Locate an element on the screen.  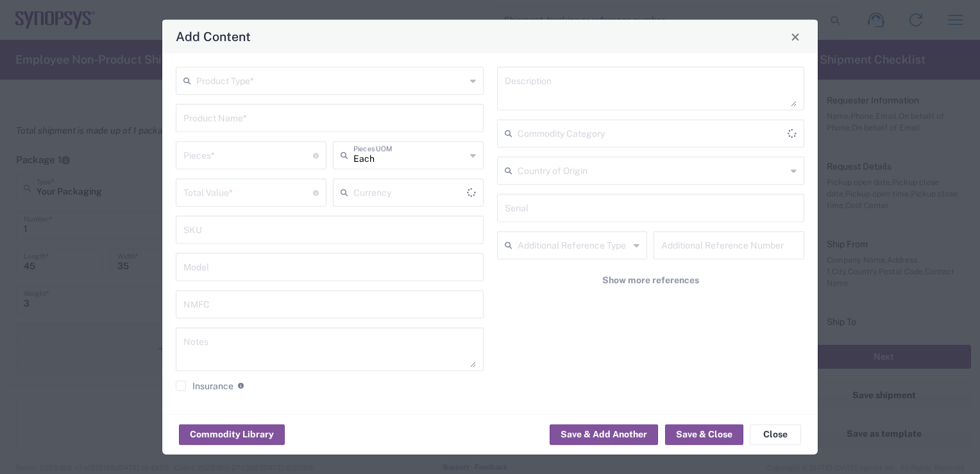
span: Show more references is located at coordinates (650, 280).